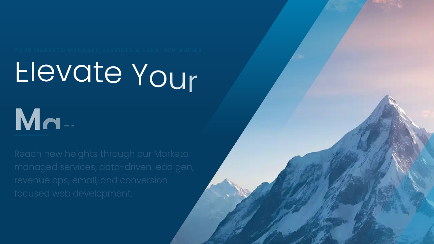 This screenshot has width=434, height=244. What do you see at coordinates (98, 73) in the screenshot?
I see `span: t` at bounding box center [98, 73].